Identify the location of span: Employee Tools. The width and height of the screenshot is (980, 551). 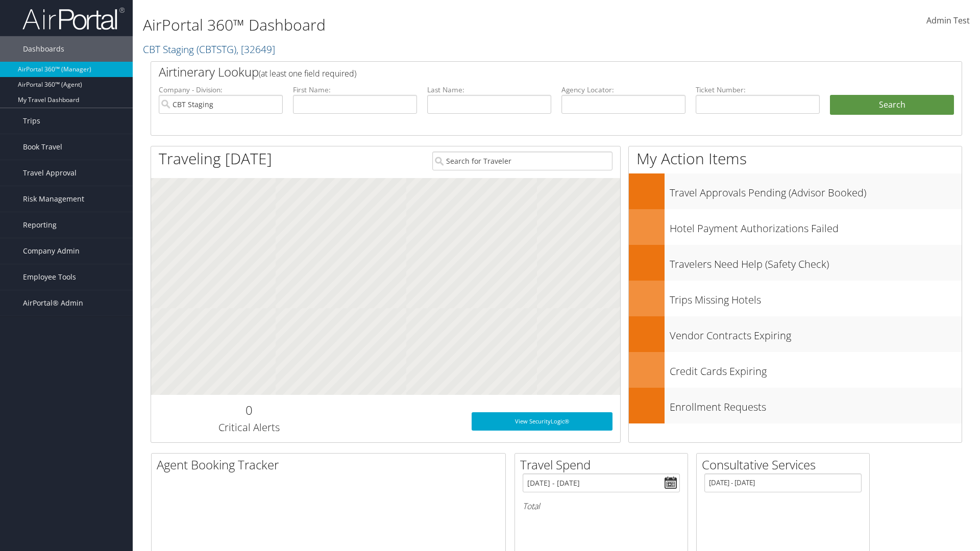
(49, 277).